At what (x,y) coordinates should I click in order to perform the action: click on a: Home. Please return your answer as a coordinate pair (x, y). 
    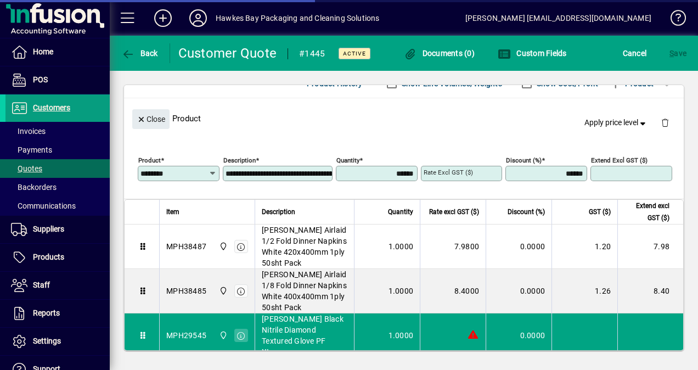
    Looking at the image, I should click on (58, 52).